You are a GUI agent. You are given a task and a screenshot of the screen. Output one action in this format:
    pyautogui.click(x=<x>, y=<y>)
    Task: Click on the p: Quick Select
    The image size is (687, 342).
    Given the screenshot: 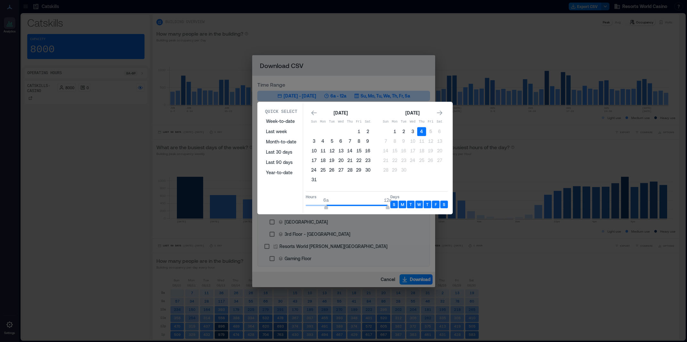 What is the action you would take?
    pyautogui.click(x=281, y=112)
    